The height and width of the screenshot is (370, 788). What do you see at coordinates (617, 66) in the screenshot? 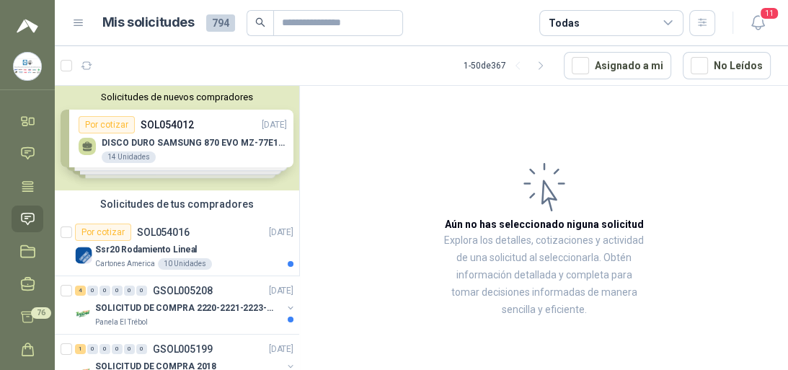
I see `button: Asignado a mi` at bounding box center [617, 66].